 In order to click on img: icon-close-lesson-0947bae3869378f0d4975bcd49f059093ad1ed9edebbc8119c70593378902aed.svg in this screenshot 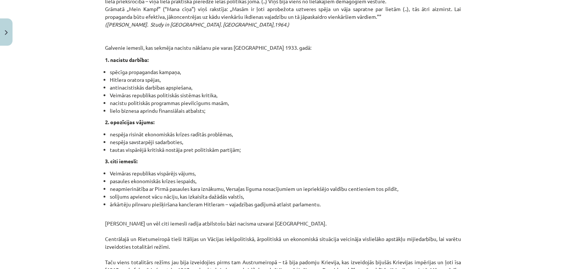, I will do `click(6, 32)`.